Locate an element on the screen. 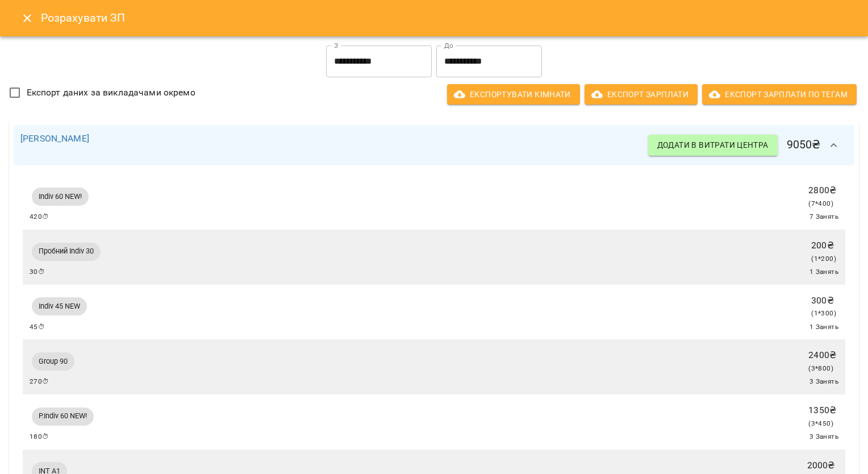 This screenshot has height=474, width=868. span: Експорт Зарплати is located at coordinates (640, 94).